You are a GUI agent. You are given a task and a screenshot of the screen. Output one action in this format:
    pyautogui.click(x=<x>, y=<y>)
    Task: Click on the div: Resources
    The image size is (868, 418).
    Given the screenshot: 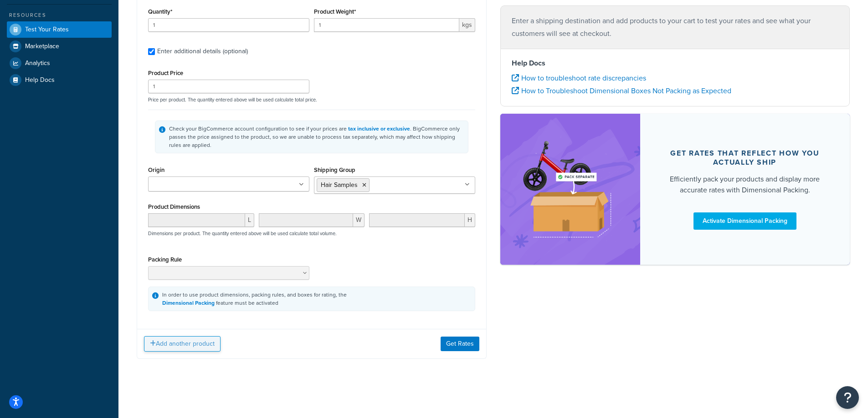 What is the action you would take?
    pyautogui.click(x=59, y=15)
    